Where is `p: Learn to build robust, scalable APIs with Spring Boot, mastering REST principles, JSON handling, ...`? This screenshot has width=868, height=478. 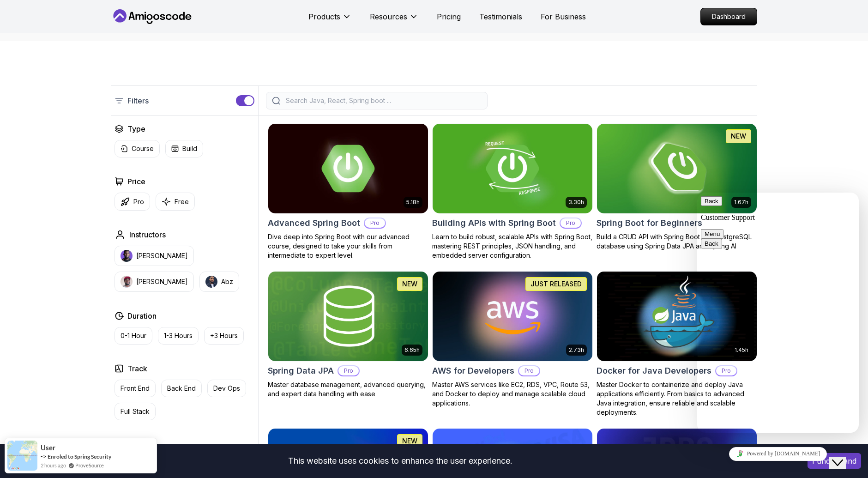
p: Learn to build robust, scalable APIs with Spring Boot, mastering REST principles, JSON handling, ... is located at coordinates (512, 246).